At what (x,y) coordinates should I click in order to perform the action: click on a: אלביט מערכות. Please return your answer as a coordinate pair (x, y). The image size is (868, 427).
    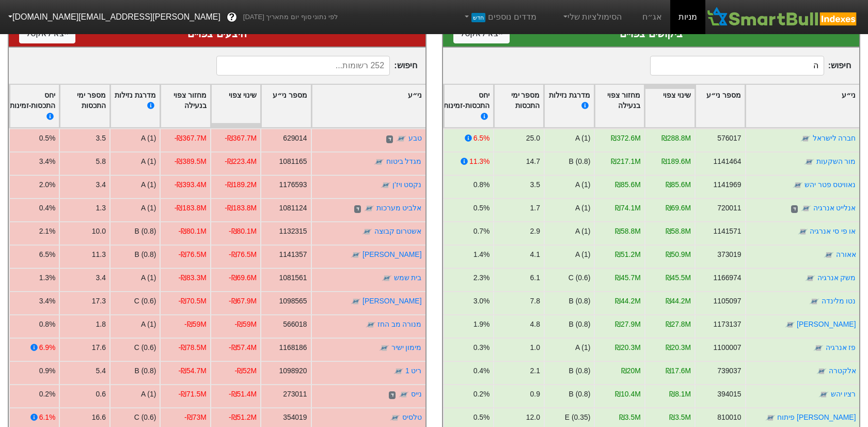
    Looking at the image, I should click on (399, 207).